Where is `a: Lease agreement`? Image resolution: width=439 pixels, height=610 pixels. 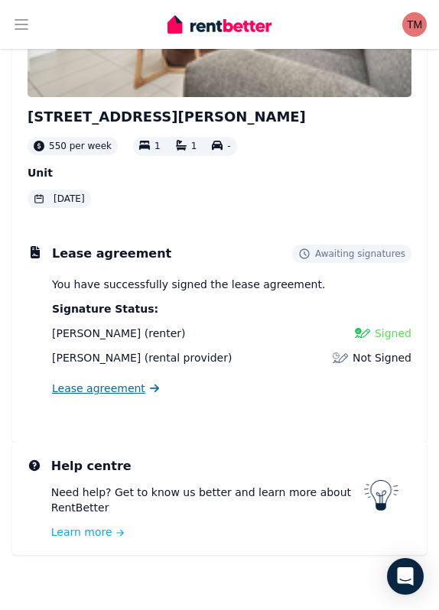 a: Lease agreement is located at coordinates (105, 388).